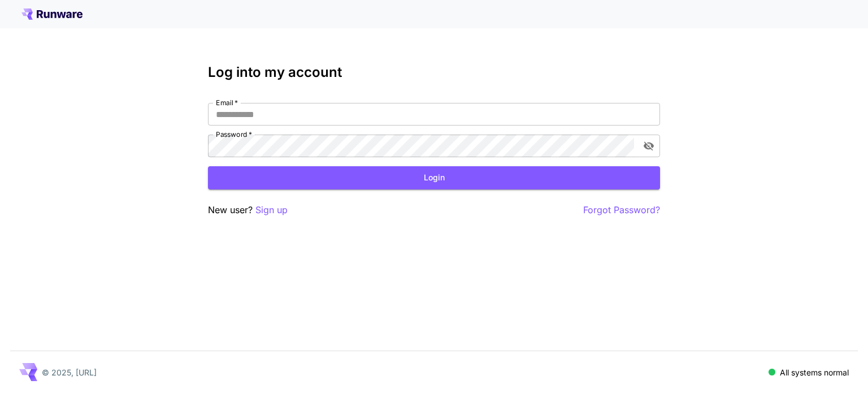 The width and height of the screenshot is (868, 393). What do you see at coordinates (234, 134) in the screenshot?
I see `label: Password` at bounding box center [234, 134].